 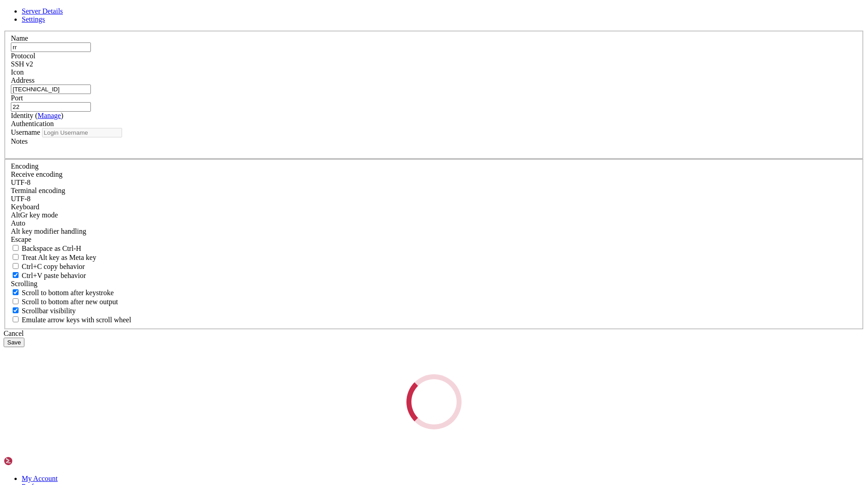 I want to click on label: Icon, so click(x=17, y=71).